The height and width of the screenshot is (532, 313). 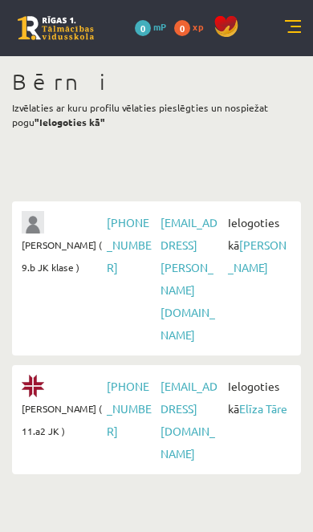 I want to click on p: Izvēlaties ar kuru profilu vēlaties pieslēgties un nospiežat pogu, so click(x=156, y=115).